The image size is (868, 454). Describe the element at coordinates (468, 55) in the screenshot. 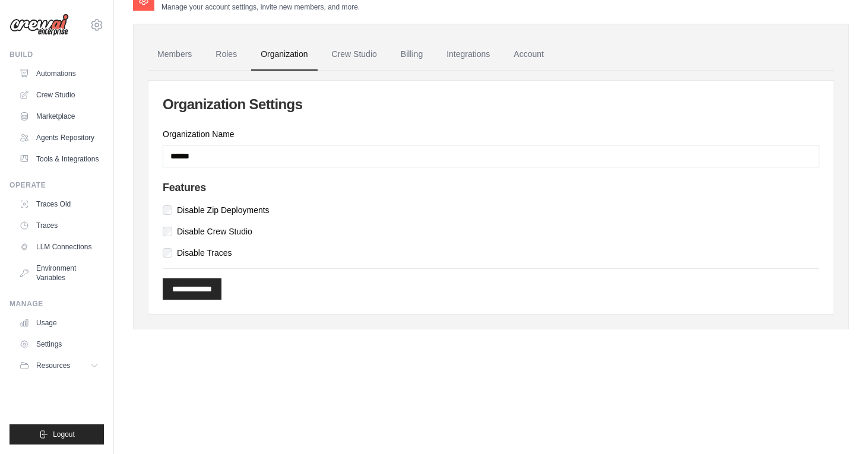

I see `a: Integrations` at that location.